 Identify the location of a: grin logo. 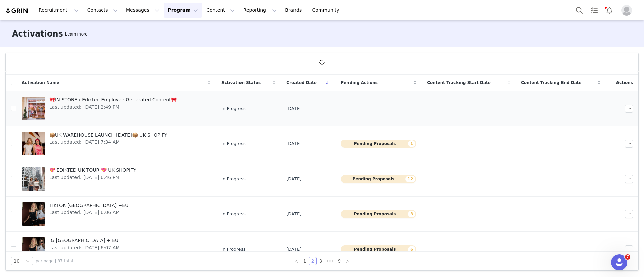
(17, 10).